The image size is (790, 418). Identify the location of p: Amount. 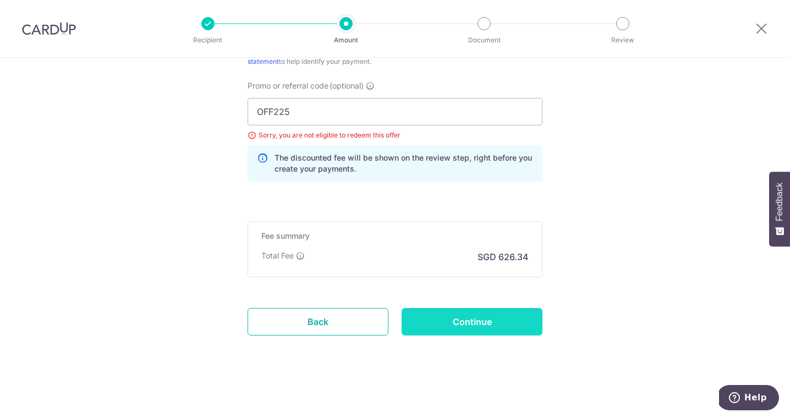
(346, 40).